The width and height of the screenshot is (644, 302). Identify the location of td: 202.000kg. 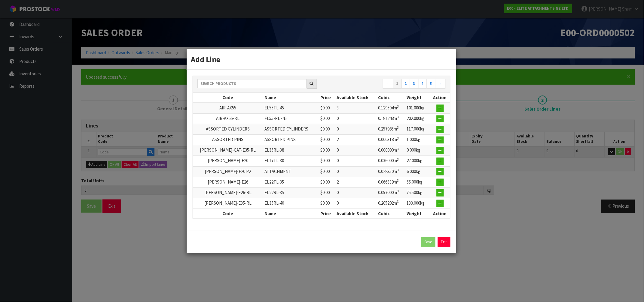
(418, 118).